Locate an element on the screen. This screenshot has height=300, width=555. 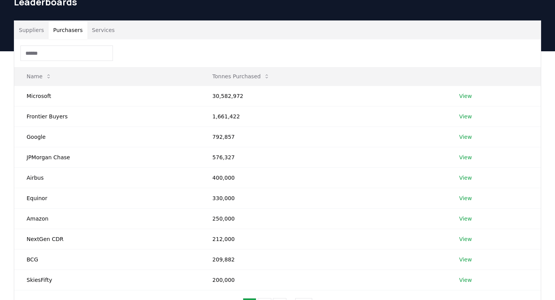
td: Microsoft is located at coordinates (107, 96).